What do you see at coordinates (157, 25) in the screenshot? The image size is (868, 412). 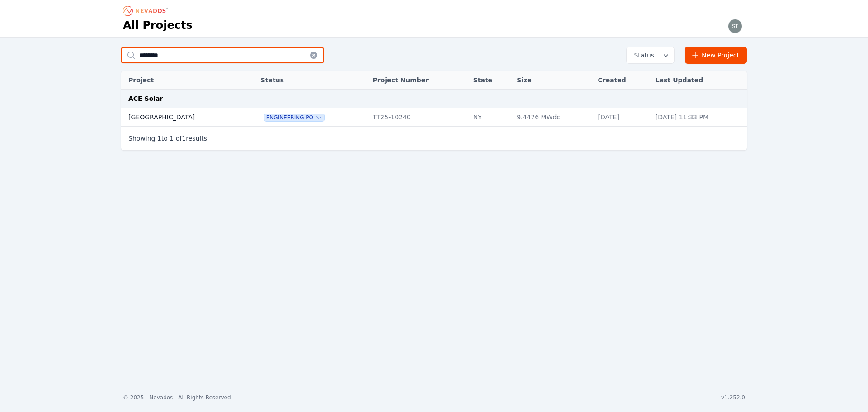 I see `h1: All Projects` at bounding box center [157, 25].